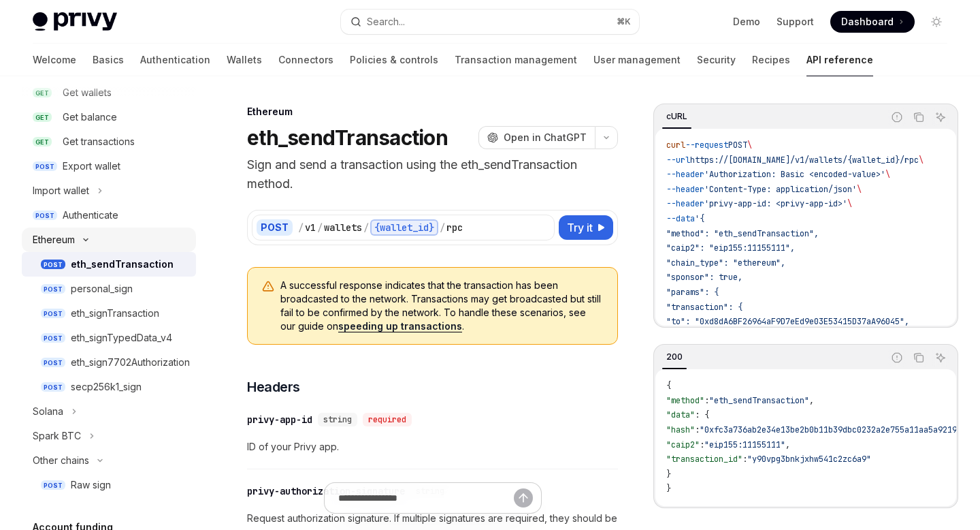 This screenshot has height=530, width=980. I want to click on a: POSTeth_signTransaction, so click(109, 313).